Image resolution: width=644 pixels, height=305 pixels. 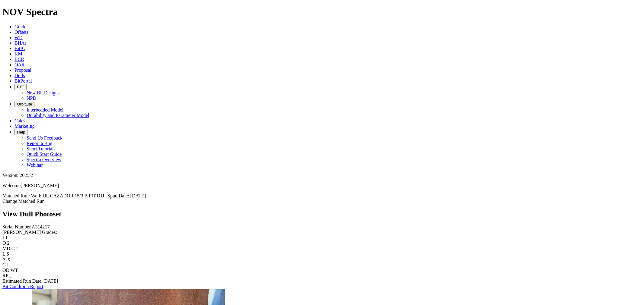 I want to click on span: KM, so click(x=18, y=54).